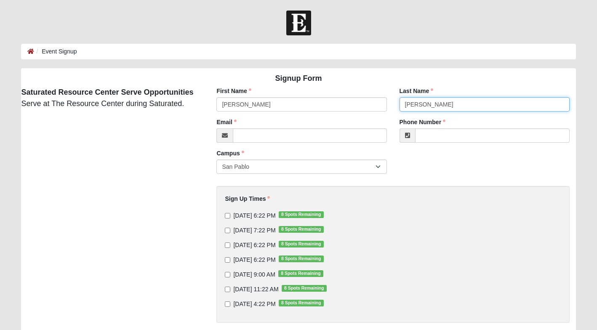 The width and height of the screenshot is (597, 330). Describe the element at coordinates (247, 199) in the screenshot. I see `label: Sign Up Times` at that location.